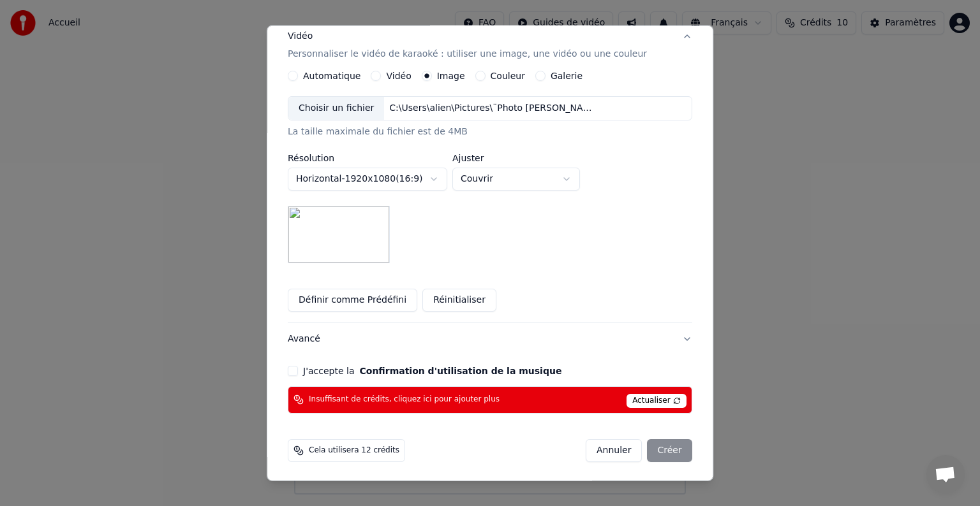 The image size is (980, 506). I want to click on label: Vidéo, so click(398, 76).